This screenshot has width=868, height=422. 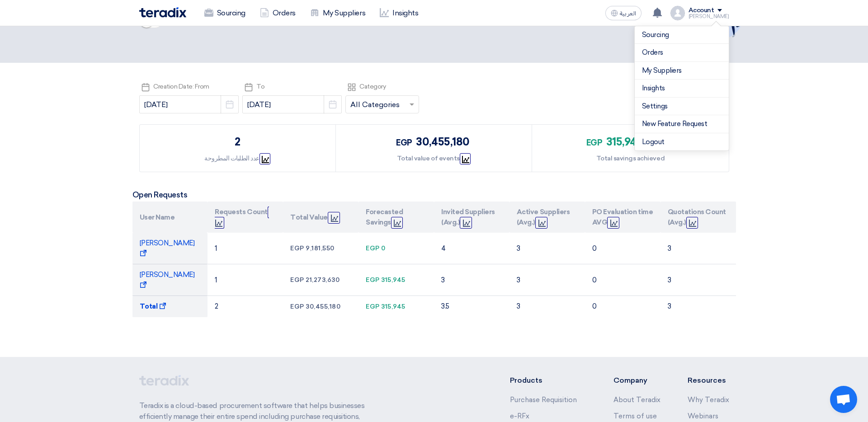 I want to click on input: from, so click(x=189, y=104).